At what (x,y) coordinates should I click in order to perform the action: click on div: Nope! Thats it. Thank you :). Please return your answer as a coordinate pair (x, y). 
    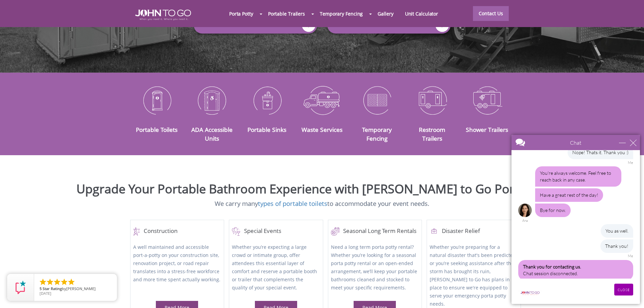
    Looking at the image, I should click on (93, 22).